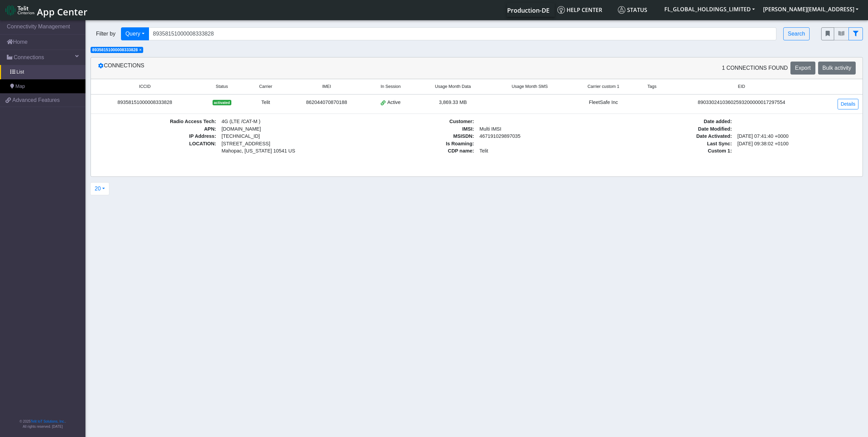 The width and height of the screenshot is (868, 437). Describe the element at coordinates (673, 122) in the screenshot. I see `span: Date added :` at that location.